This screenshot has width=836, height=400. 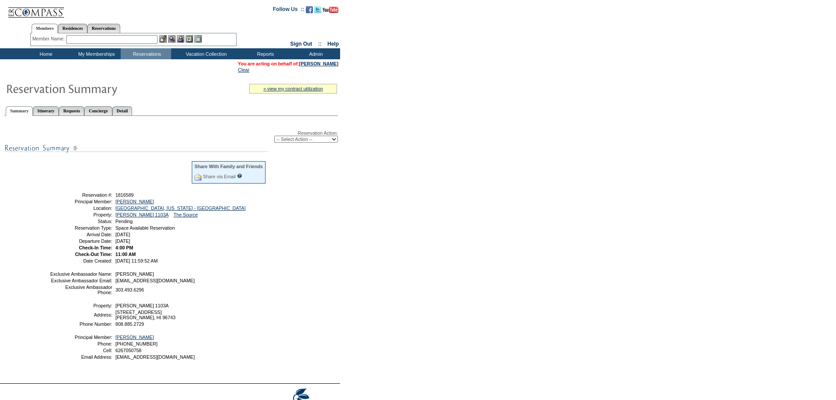 What do you see at coordinates (96, 247) in the screenshot?
I see `strong: Check-In Time:` at bounding box center [96, 247].